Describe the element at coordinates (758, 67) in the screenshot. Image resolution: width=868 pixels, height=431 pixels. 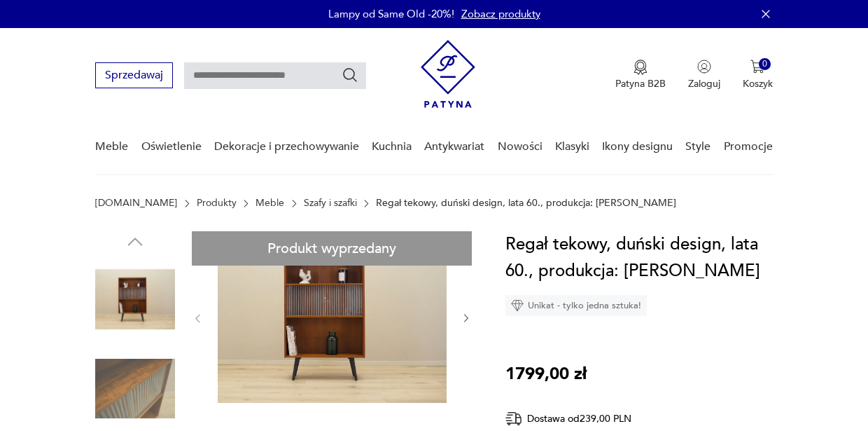
I see `img: Ikona koszyka` at that location.